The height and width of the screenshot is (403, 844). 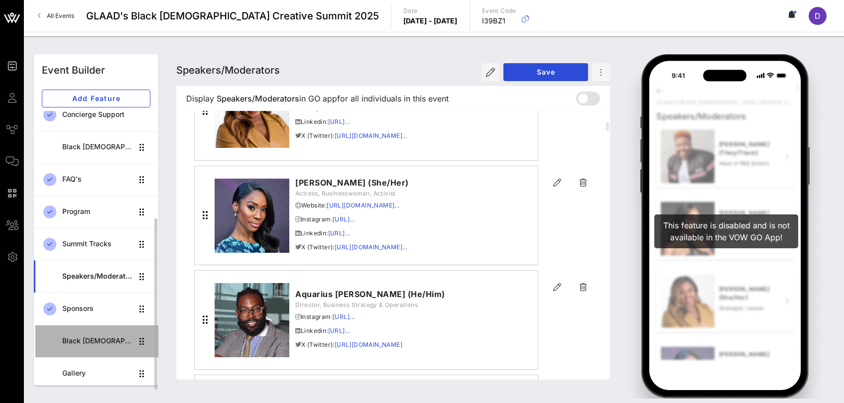 I want to click on div: Summit Tracks, so click(x=97, y=244).